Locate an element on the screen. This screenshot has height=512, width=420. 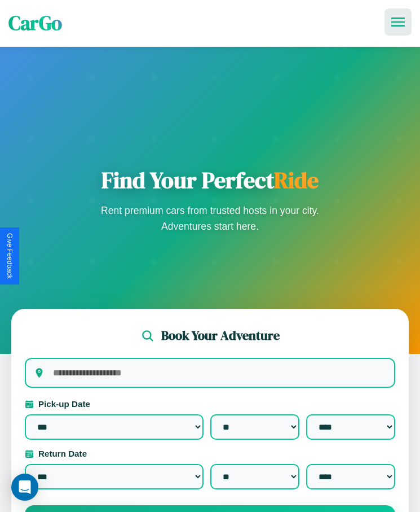
h1: Find Your Perfect is located at coordinates (210, 180).